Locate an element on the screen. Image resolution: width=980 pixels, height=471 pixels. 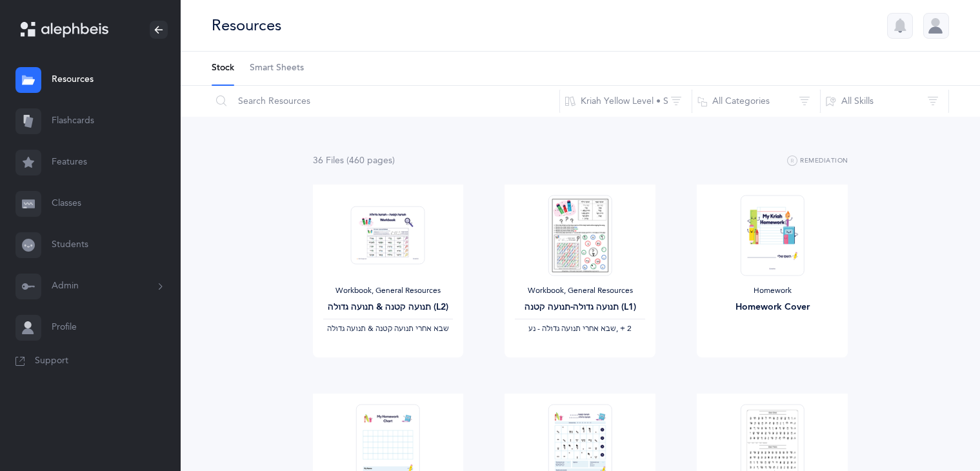
span: ‫שבא אחרי תנועה קטנה & תנועה גדולה‬ is located at coordinates (388, 328).